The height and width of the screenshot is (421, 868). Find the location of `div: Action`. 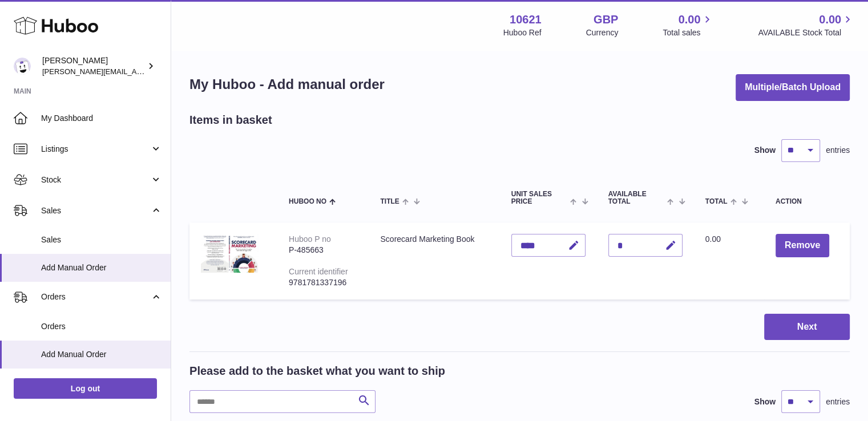

div: Action is located at coordinates (807, 202).